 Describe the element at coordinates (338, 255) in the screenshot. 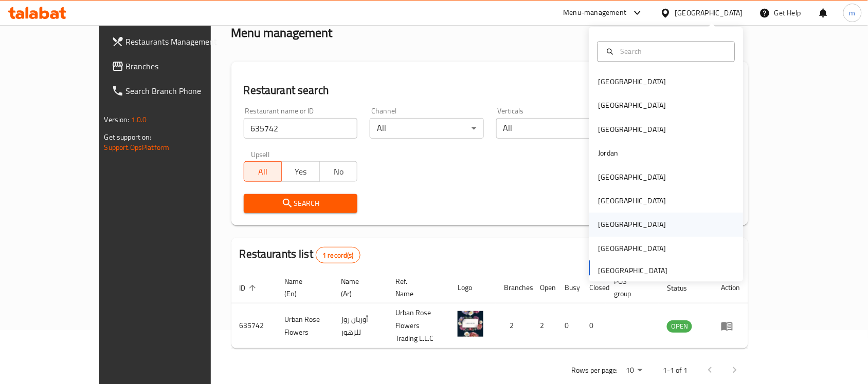

I see `span: 1 record(s)` at that location.